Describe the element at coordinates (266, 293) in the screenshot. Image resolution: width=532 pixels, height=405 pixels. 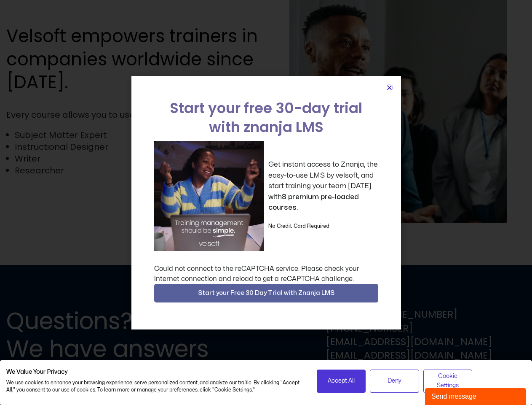
I see `button: Start your Free 30 Day Trial with Znanja LMS` at that location.